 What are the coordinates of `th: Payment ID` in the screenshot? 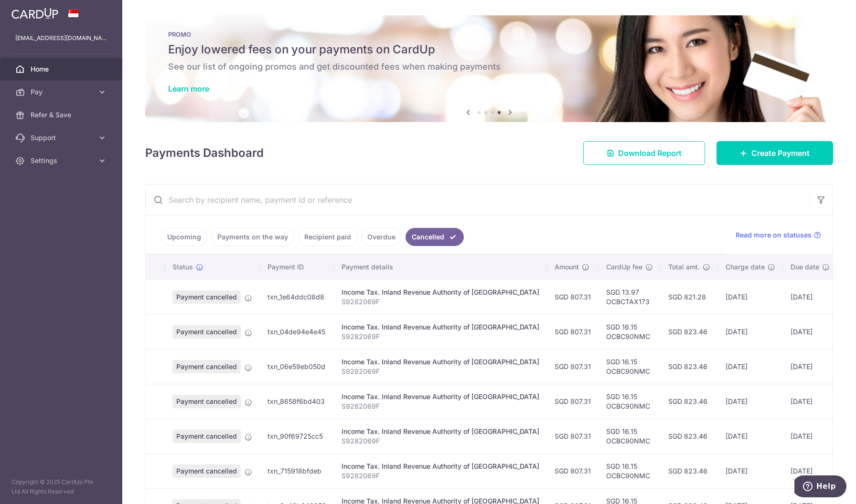 It's located at (297, 267).